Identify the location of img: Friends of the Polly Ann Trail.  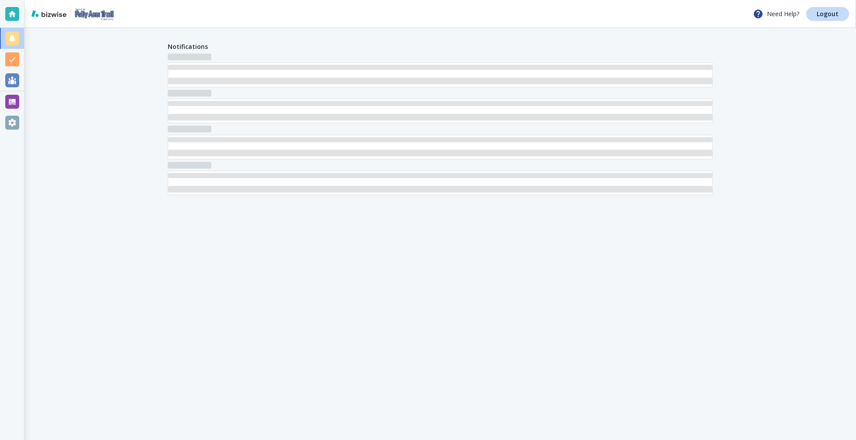
(94, 14).